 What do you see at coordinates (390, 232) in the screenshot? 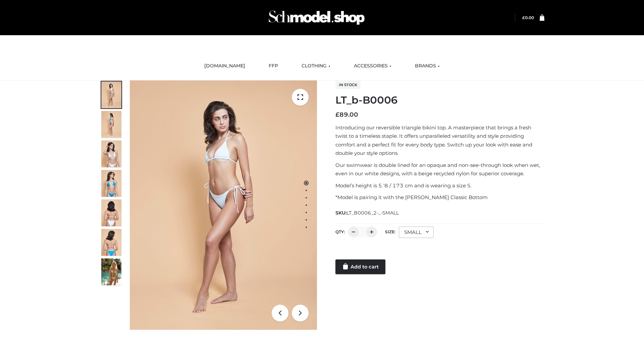
I see `label: Size:` at bounding box center [390, 232].